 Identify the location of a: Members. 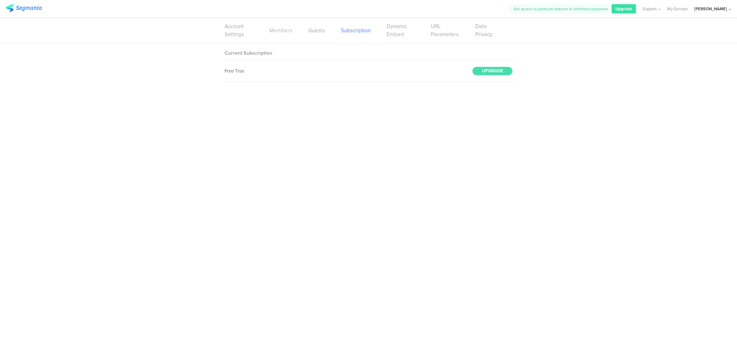
(281, 30).